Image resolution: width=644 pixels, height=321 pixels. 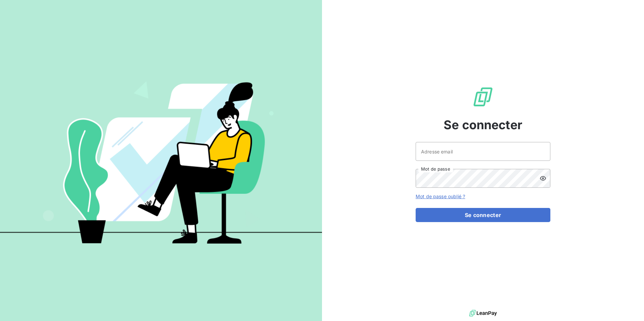 I want to click on img: Logo LeanPay, so click(x=483, y=97).